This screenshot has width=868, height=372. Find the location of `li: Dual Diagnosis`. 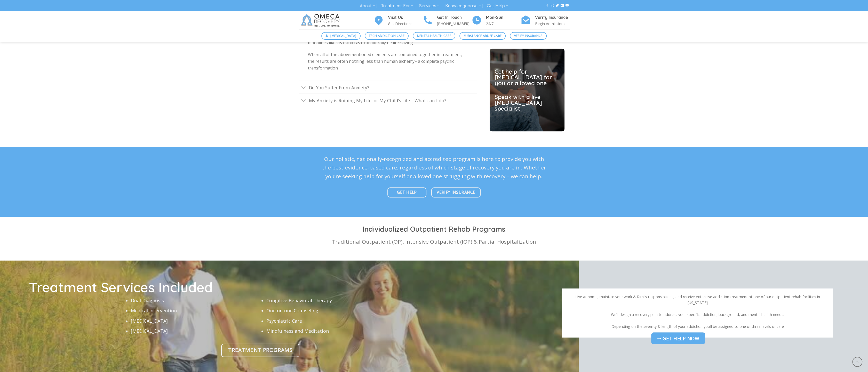

li: Dual Diagnosis is located at coordinates (196, 300).